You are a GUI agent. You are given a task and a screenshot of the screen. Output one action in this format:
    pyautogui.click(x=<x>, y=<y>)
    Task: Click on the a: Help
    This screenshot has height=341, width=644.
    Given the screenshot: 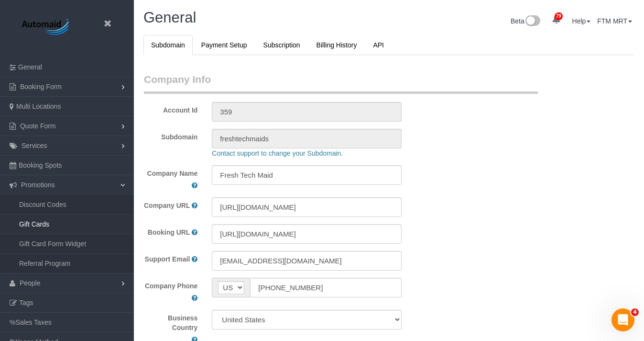 What is the action you would take?
    pyautogui.click(x=581, y=21)
    